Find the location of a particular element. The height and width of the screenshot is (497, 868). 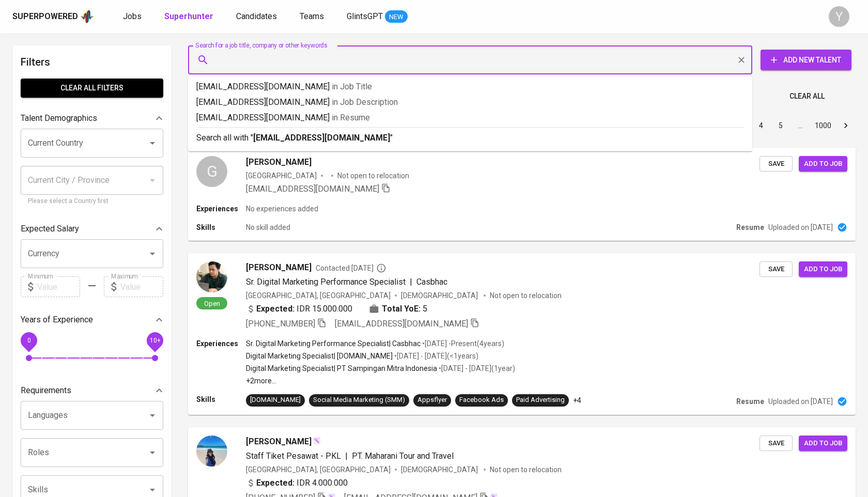

p: Requirements is located at coordinates (46, 390).